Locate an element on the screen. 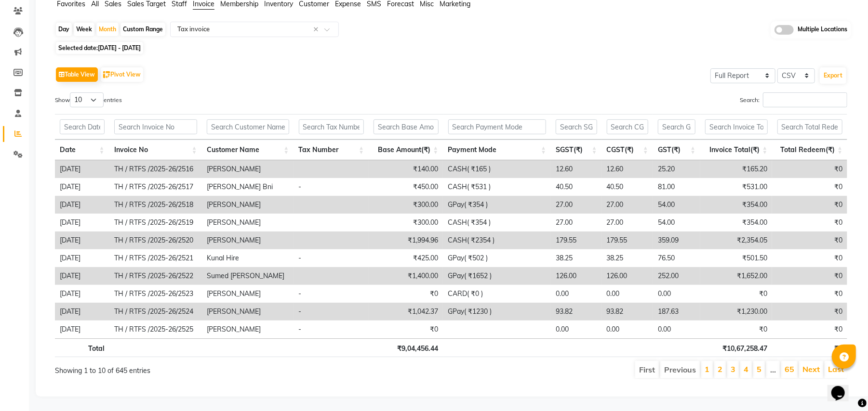 This screenshot has height=411, width=868. img: pivot.png is located at coordinates (107, 74).